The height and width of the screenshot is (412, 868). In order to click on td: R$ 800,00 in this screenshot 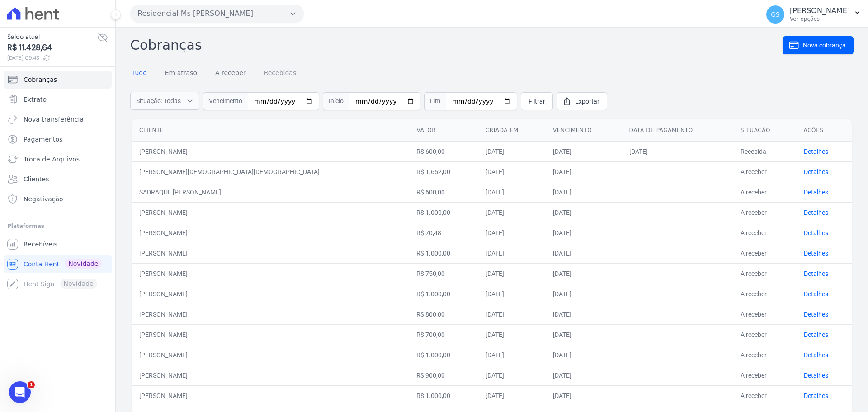, I will do `click(444, 314)`.